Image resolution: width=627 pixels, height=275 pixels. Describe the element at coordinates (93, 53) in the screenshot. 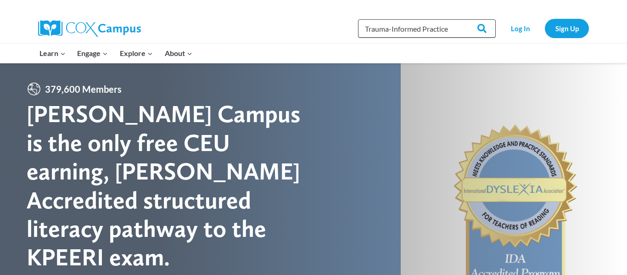

I see `button: Child menu of Engage` at that location.